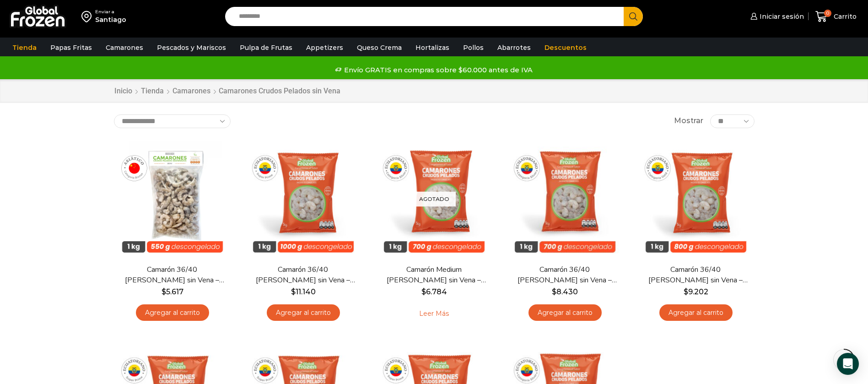 The width and height of the screenshot is (868, 384). I want to click on bdi: 6.784, so click(434, 292).